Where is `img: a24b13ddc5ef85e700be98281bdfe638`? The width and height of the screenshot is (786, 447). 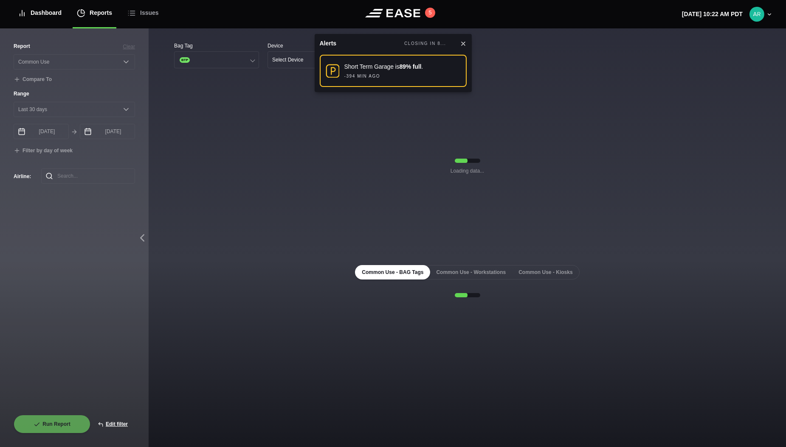
img: a24b13ddc5ef85e700be98281bdfe638 is located at coordinates (756, 14).